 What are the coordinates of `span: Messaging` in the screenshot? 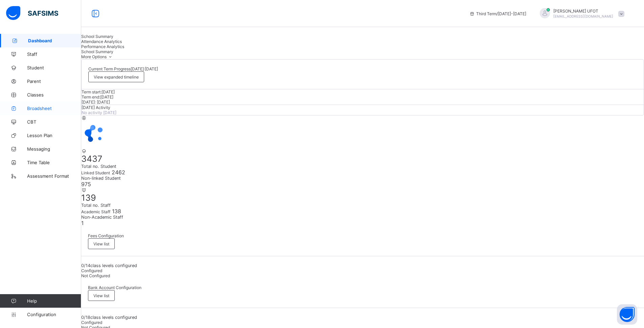 It's located at (54, 149).